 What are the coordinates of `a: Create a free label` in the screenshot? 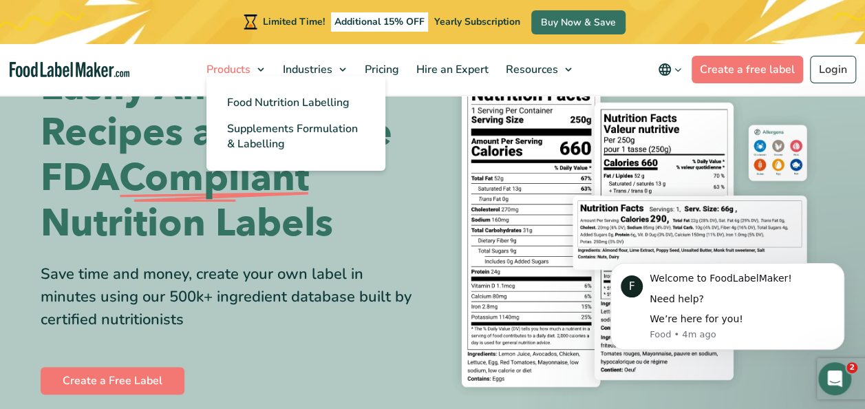 It's located at (747, 69).